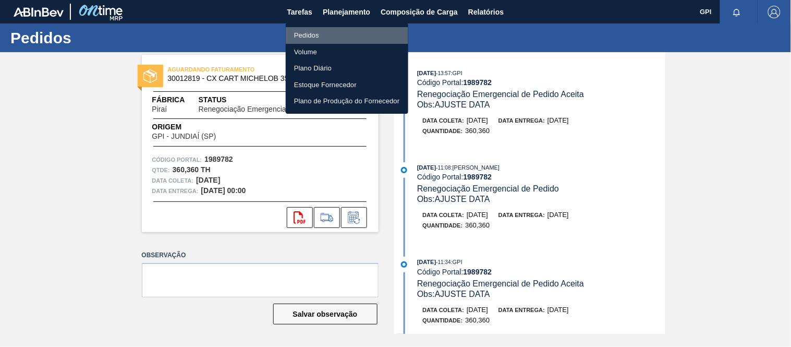 The height and width of the screenshot is (347, 791). What do you see at coordinates (347, 85) in the screenshot?
I see `li: Estoque Fornecedor` at bounding box center [347, 85].